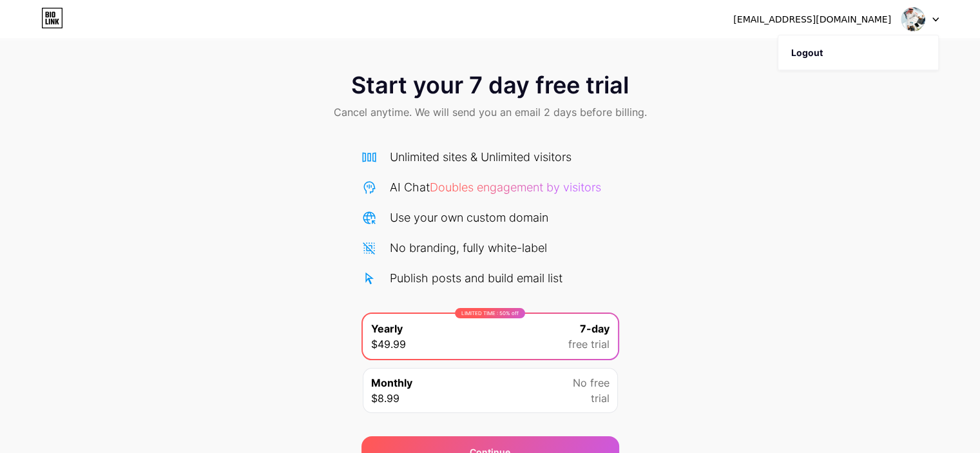 The width and height of the screenshot is (980, 453). I want to click on span: $8.99, so click(385, 398).